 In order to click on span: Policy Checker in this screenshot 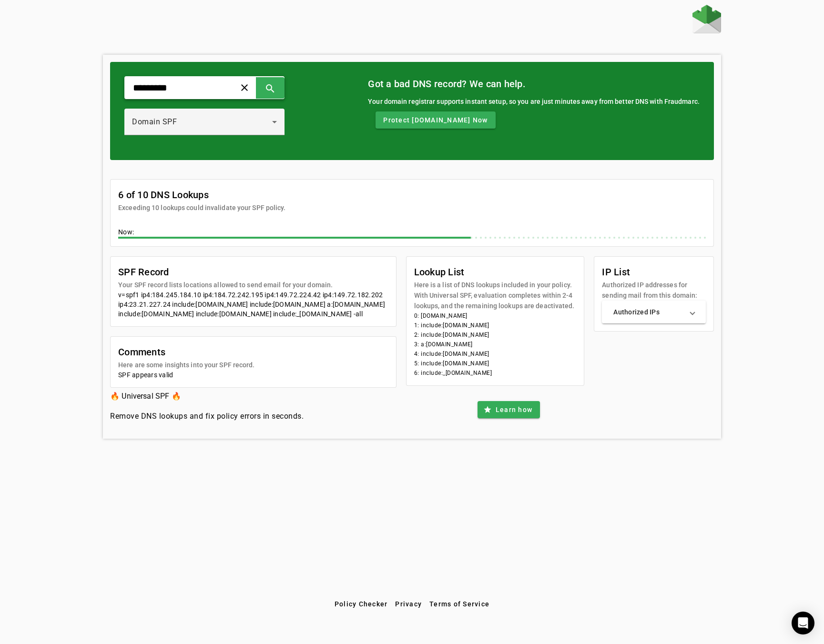, I will do `click(361, 603)`.